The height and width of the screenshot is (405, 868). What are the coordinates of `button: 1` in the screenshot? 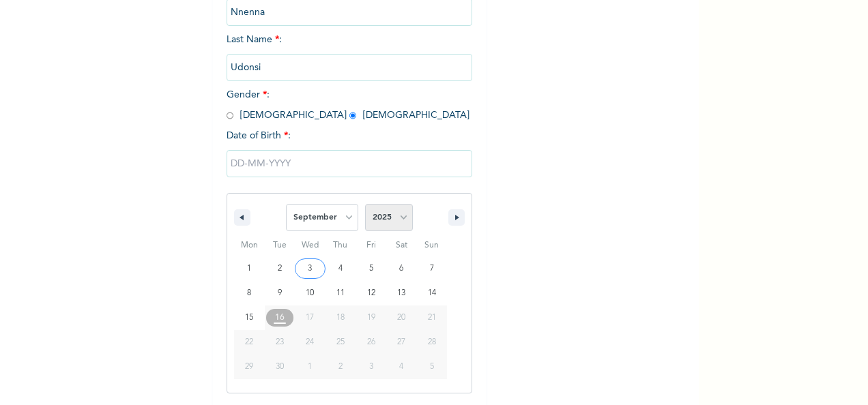 It's located at (249, 269).